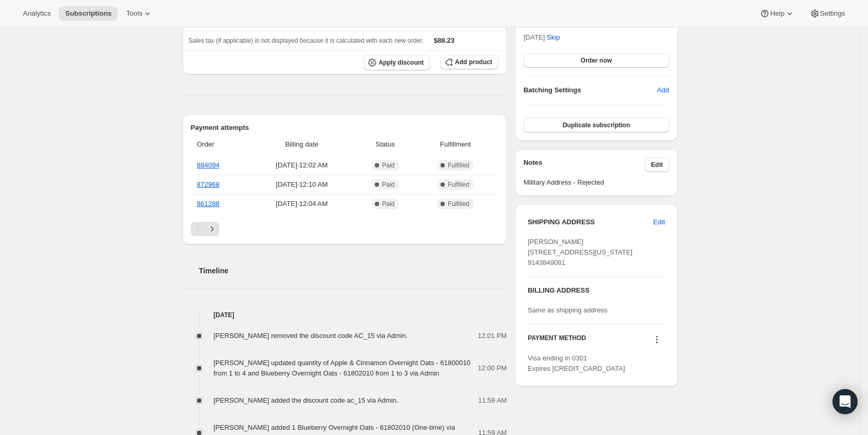 This screenshot has height=435, width=868. I want to click on h2: Payment attempts, so click(345, 128).